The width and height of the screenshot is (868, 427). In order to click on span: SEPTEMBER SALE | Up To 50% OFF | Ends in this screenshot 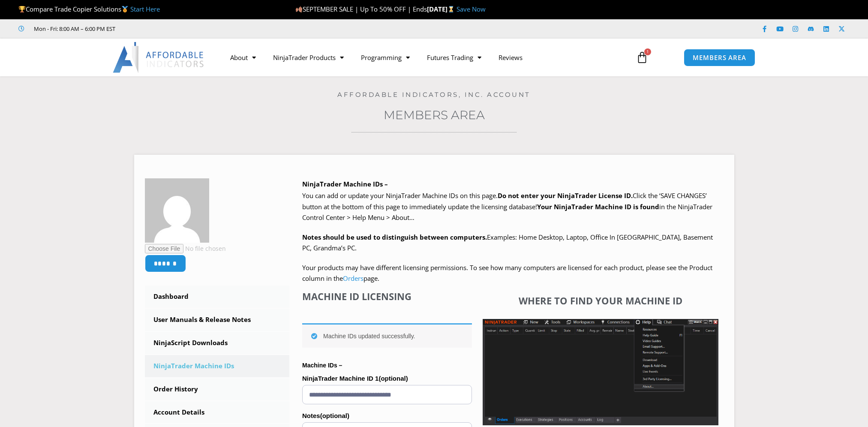, I will do `click(361, 9)`.